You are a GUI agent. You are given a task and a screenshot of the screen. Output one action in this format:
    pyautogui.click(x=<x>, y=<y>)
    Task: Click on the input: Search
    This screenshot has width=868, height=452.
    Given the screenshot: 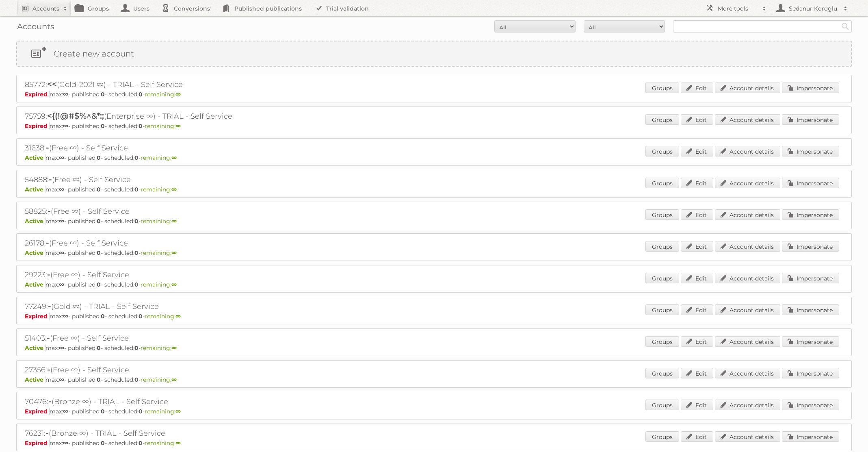 What is the action you would take?
    pyautogui.click(x=845, y=27)
    